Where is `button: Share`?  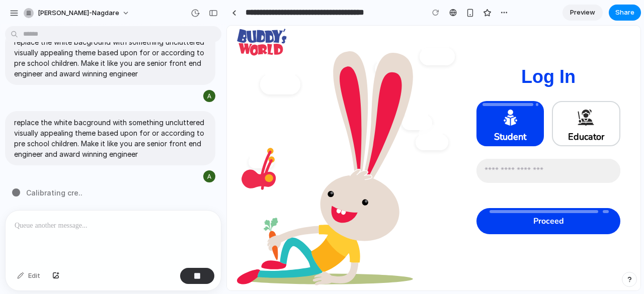
button: Share is located at coordinates (625, 12).